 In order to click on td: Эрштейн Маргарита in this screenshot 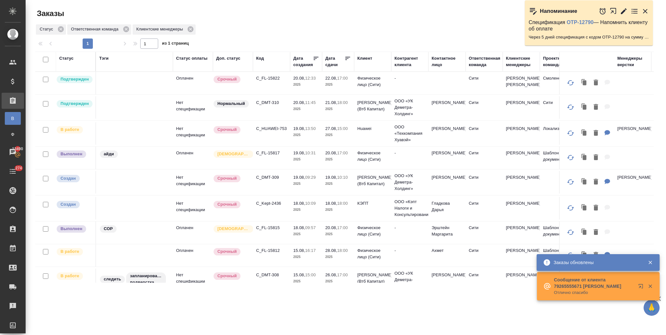, I will do `click(447, 232)`.